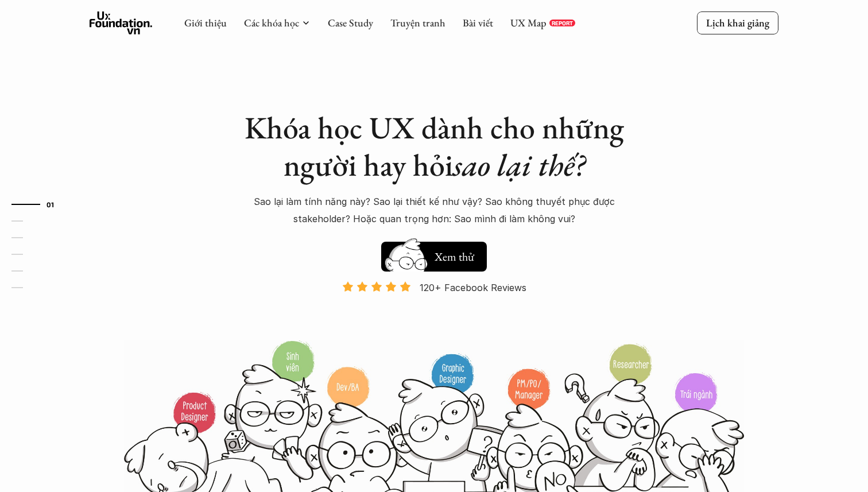  I want to click on a: 01, so click(39, 204).